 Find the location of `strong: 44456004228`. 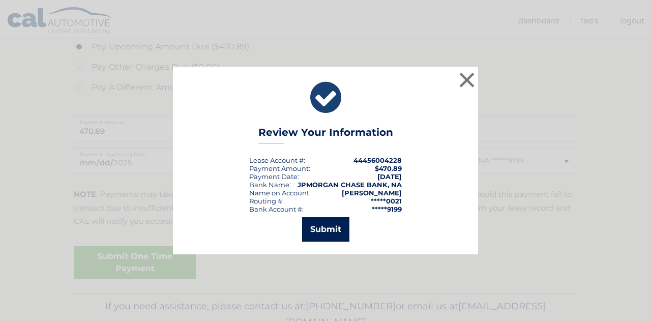

strong: 44456004228 is located at coordinates (377, 160).